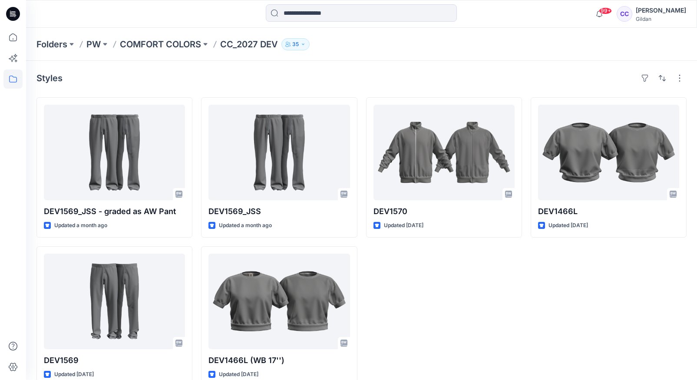 The image size is (697, 380). What do you see at coordinates (114, 360) in the screenshot?
I see `p: DEV1569` at bounding box center [114, 360].